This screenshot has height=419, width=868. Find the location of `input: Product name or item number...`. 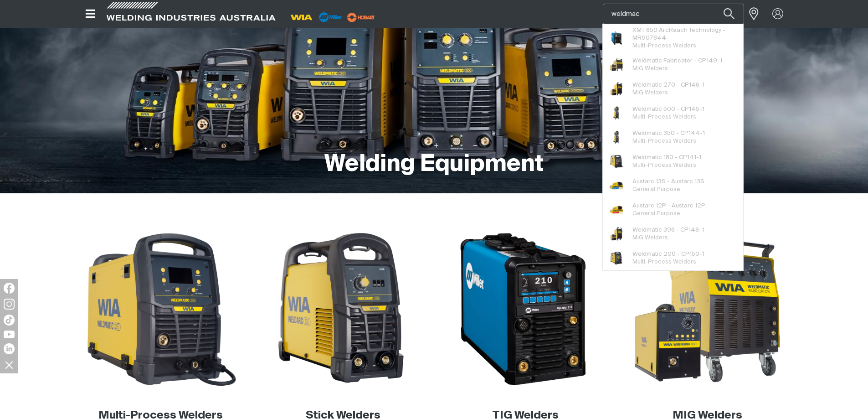

input: Product name or item number... is located at coordinates (673, 14).